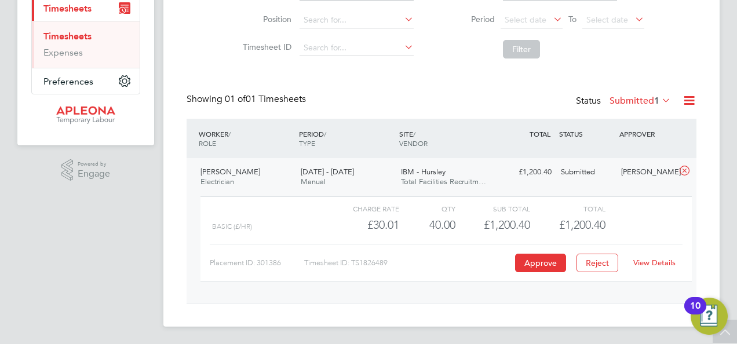 The height and width of the screenshot is (344, 737). Describe the element at coordinates (521, 49) in the screenshot. I see `button: Filter` at that location.